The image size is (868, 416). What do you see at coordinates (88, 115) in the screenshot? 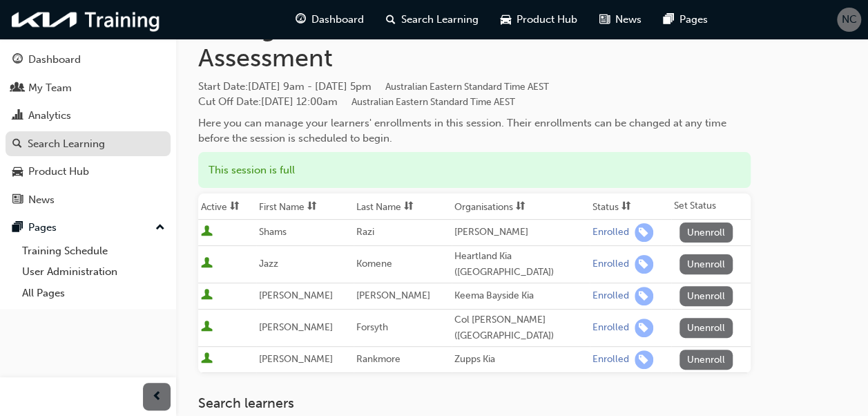
I see `a: Analytics` at bounding box center [88, 115].